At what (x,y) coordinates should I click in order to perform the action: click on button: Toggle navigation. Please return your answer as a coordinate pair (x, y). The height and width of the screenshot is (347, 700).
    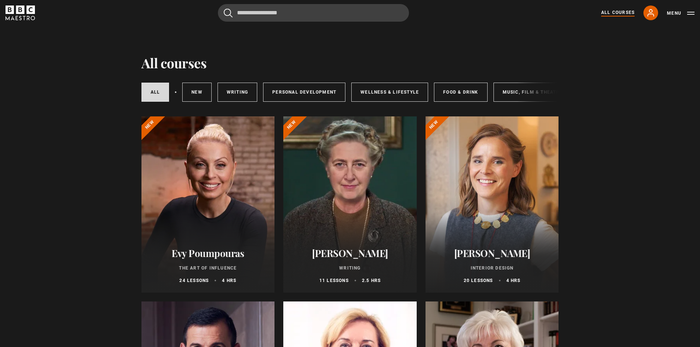
    Looking at the image, I should click on (681, 13).